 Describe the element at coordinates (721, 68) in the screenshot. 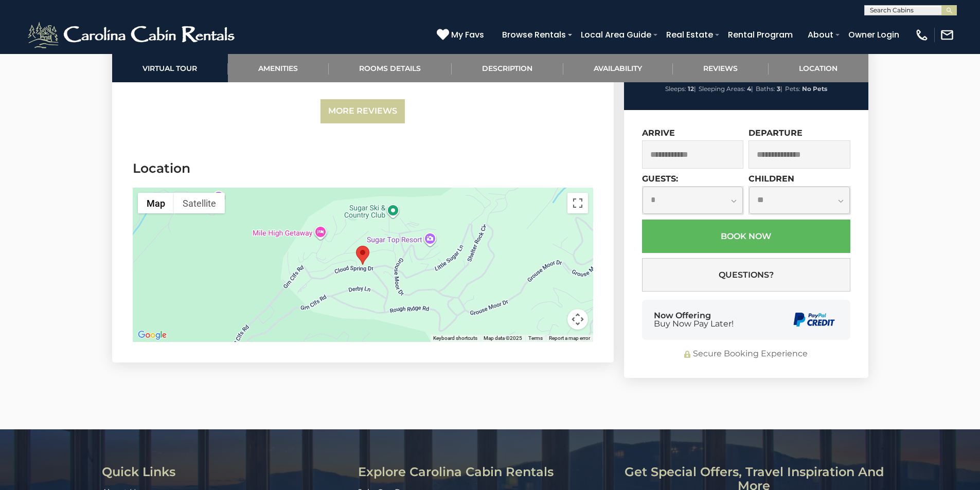

I see `a: Reviews` at that location.